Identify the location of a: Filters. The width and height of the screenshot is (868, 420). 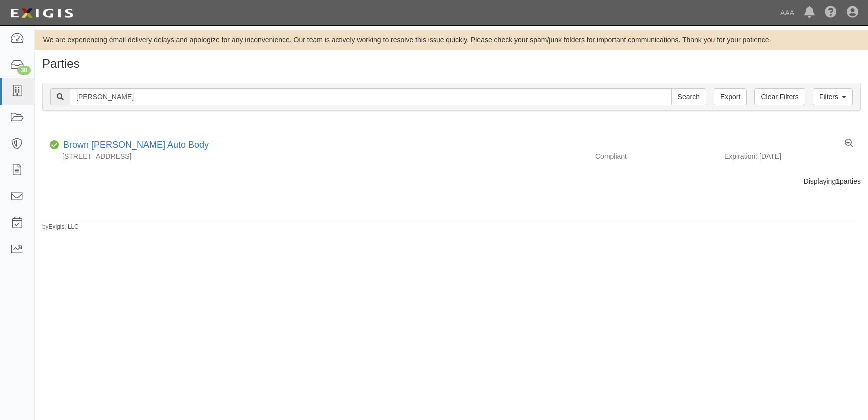
(832, 97).